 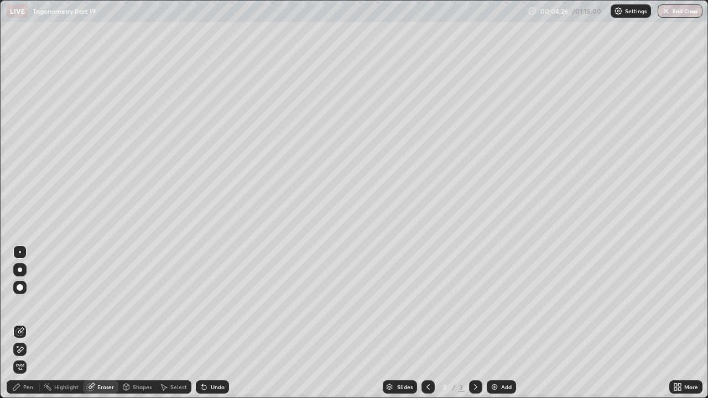 I want to click on div: Slides, so click(x=405, y=387).